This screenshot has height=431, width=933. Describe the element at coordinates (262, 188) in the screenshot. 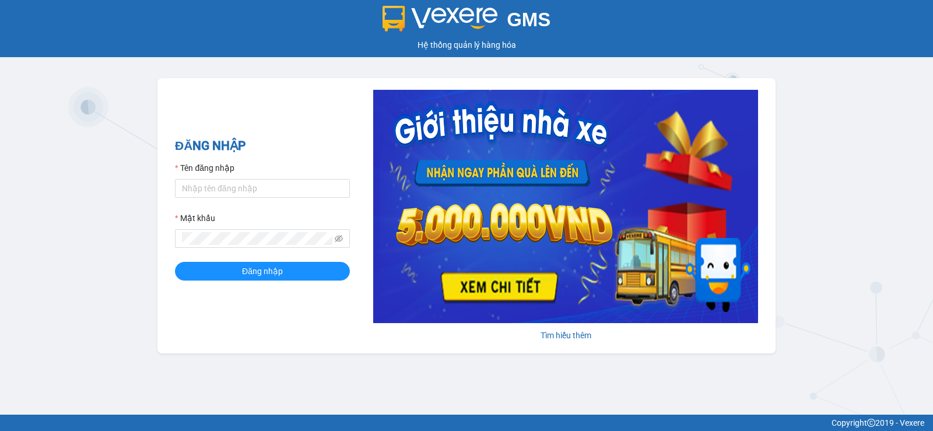

I see `input: Tên đăng nhập` at that location.